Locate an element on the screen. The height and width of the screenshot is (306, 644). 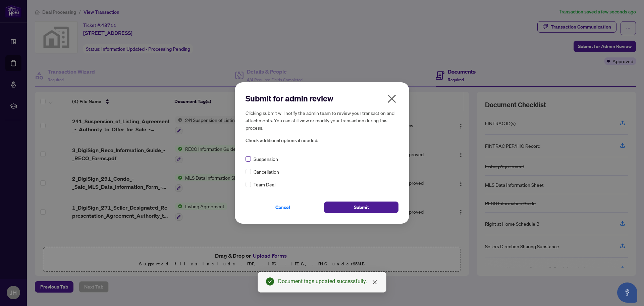
button: Submit is located at coordinates (361, 207).